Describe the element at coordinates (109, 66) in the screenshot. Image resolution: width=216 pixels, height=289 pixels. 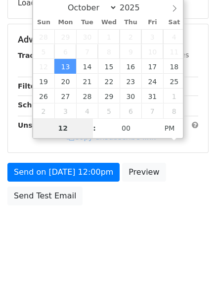
I see `span: October 15, 2025` at that location.